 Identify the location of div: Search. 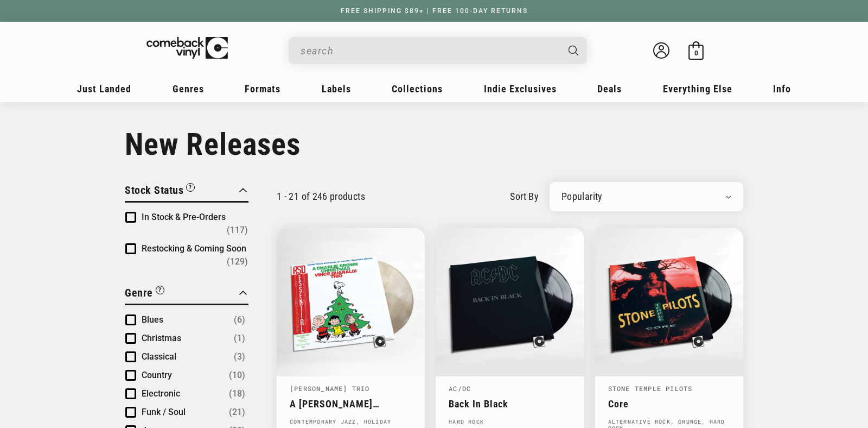
(438, 50).